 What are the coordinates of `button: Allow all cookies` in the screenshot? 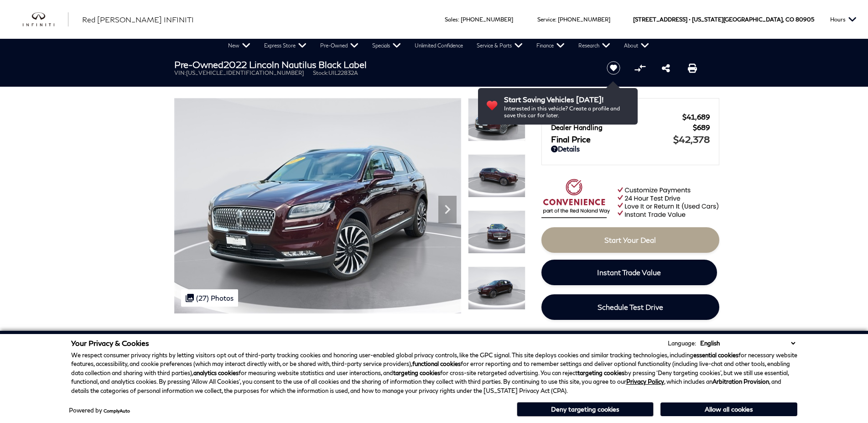 It's located at (728, 409).